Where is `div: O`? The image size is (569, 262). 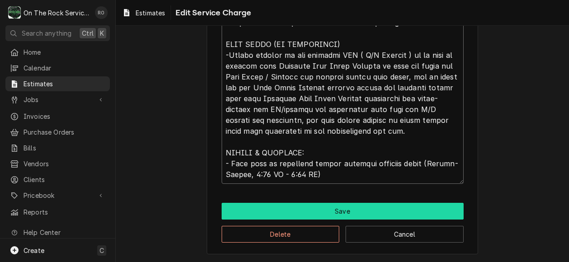
div: O is located at coordinates (14, 13).